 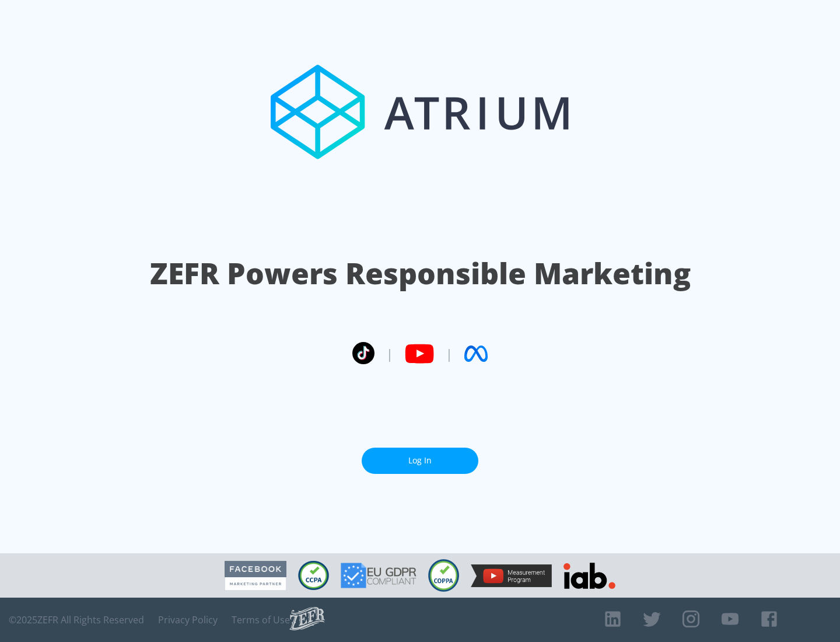 I want to click on img: IAB, so click(x=589, y=575).